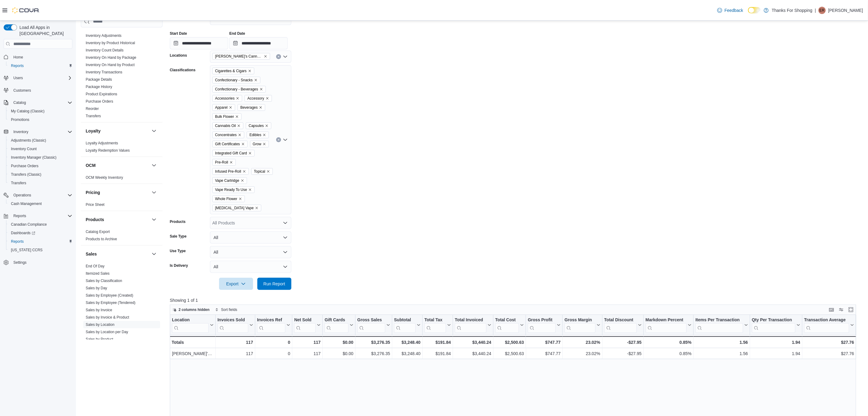 This screenshot has height=416, width=868. I want to click on div: Total Invoiced, so click(470, 319).